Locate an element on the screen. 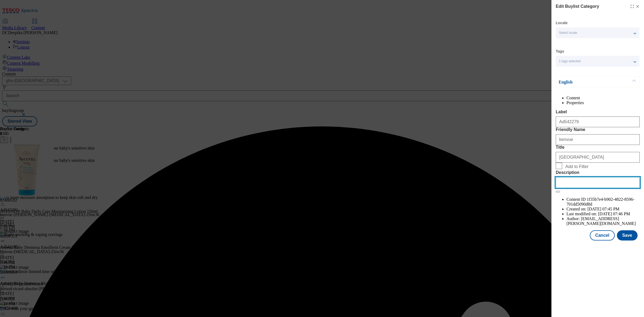 This screenshot has width=644, height=317. input: Enter Title is located at coordinates (597, 157).